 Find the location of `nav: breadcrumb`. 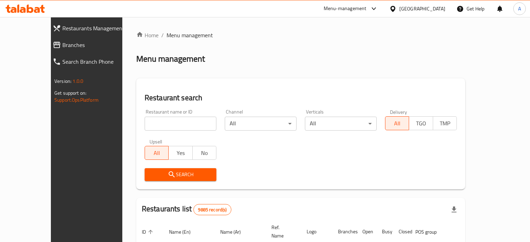

nav: breadcrumb is located at coordinates (301, 35).